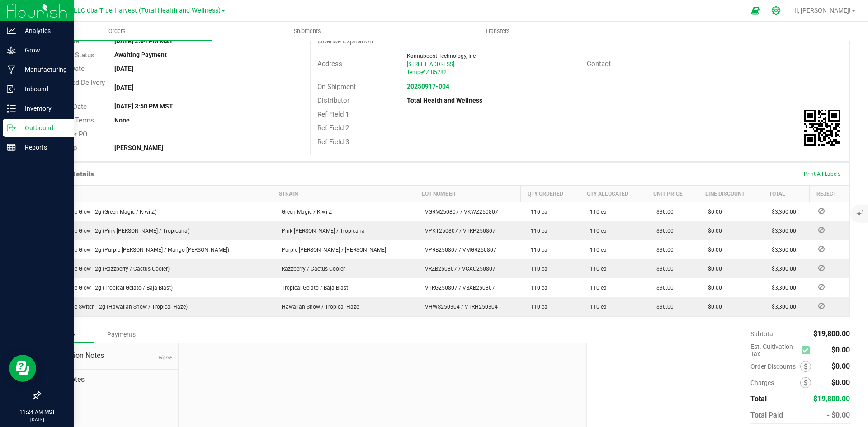 This screenshot has height=427, width=868. I want to click on th: Unit Price, so click(673, 193).